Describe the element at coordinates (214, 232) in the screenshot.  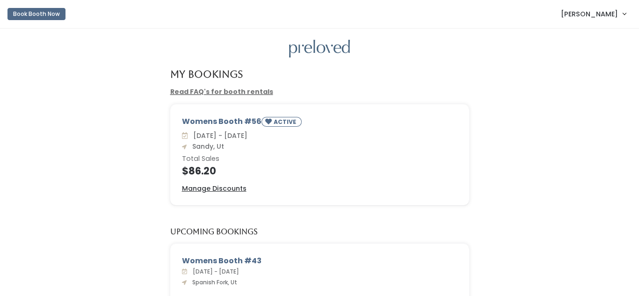
I see `h5: Upcoming Bookings` at that location.